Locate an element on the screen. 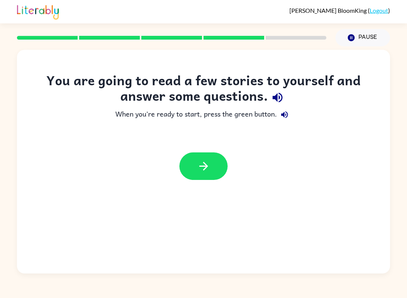  img: Literably is located at coordinates (38, 11).